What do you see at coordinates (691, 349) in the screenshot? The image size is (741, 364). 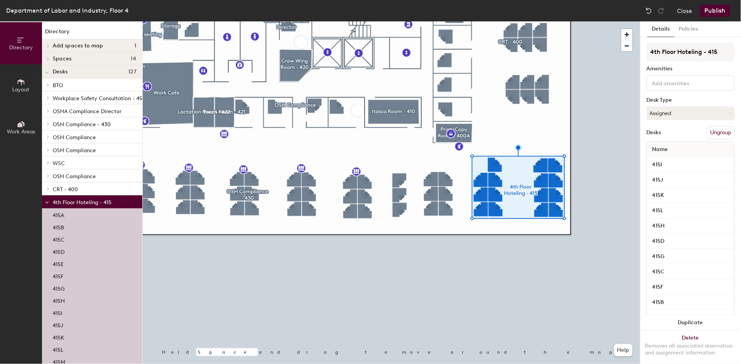 I see `div: Removes all associated reservation and assignment information` at bounding box center [691, 349].